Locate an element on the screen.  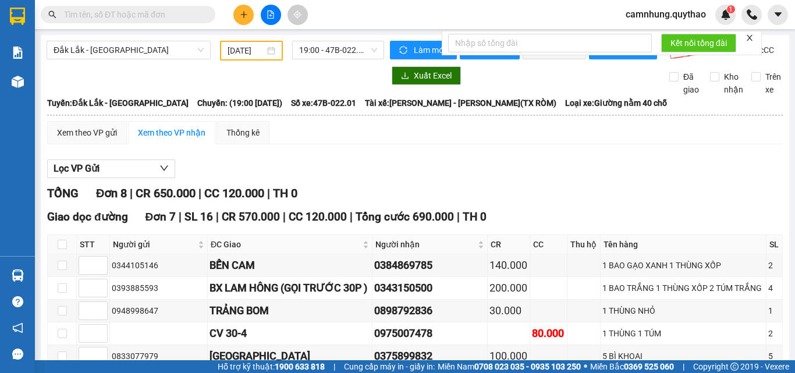
span: Xuất Excel is located at coordinates (432, 76).